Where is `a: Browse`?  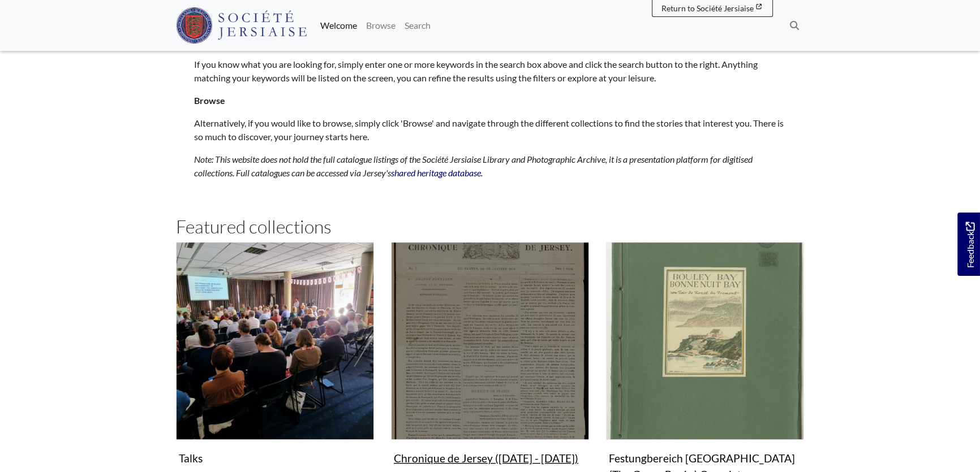
a: Browse is located at coordinates (381, 25).